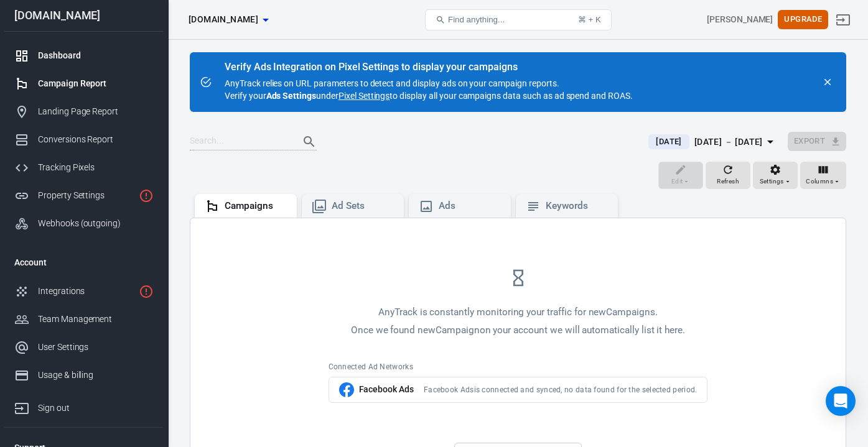  What do you see at coordinates (96, 319) in the screenshot?
I see `div: Team Management` at bounding box center [96, 319].